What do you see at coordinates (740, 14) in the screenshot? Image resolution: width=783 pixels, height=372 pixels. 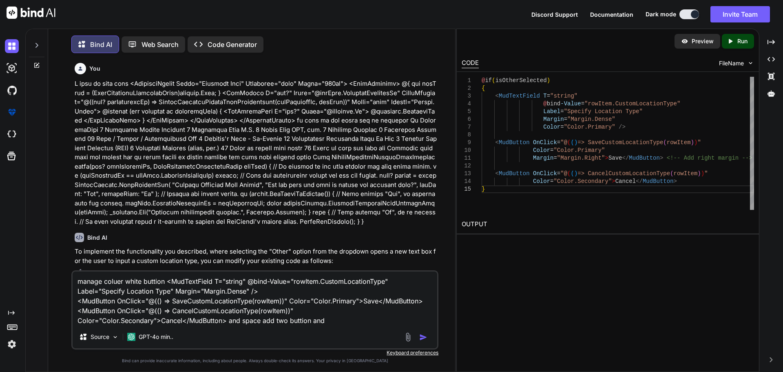 I see `button: Invite Team` at bounding box center [740, 14].